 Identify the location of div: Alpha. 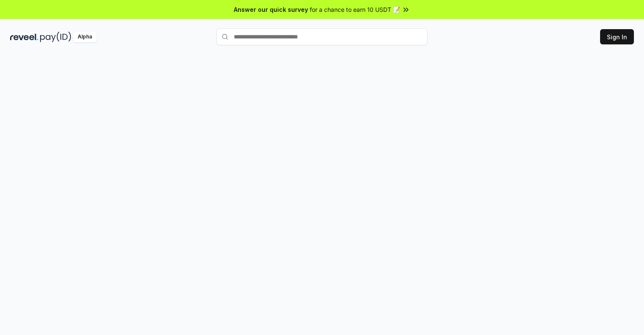
(84, 37).